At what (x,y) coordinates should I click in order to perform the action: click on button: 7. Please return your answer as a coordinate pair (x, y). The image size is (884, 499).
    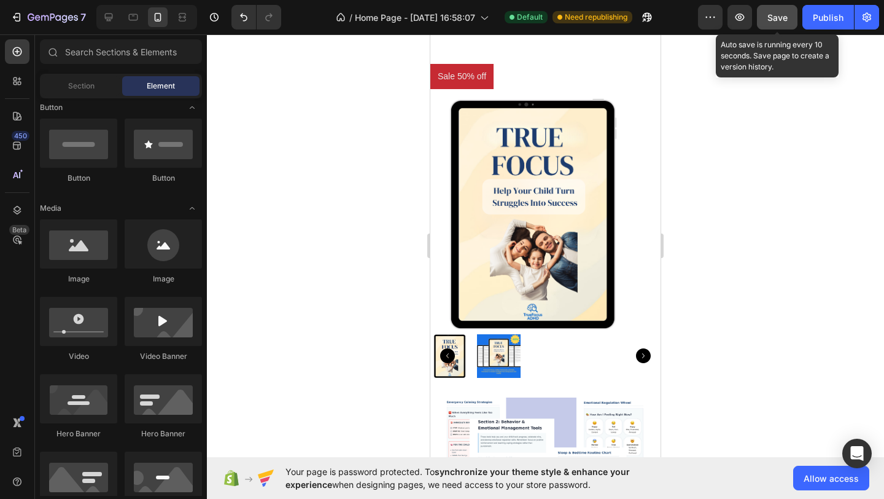
    Looking at the image, I should click on (48, 17).